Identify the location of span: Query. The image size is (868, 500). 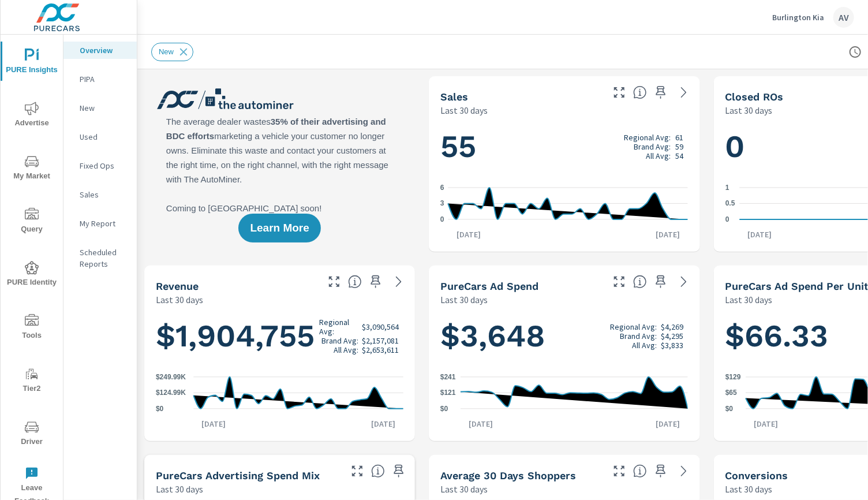
(32, 222).